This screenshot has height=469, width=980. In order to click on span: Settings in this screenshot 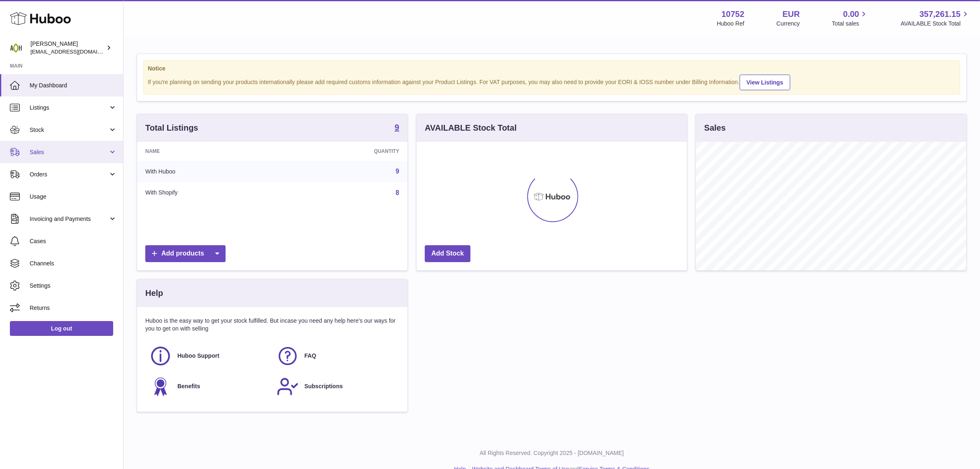, I will do `click(74, 286)`.